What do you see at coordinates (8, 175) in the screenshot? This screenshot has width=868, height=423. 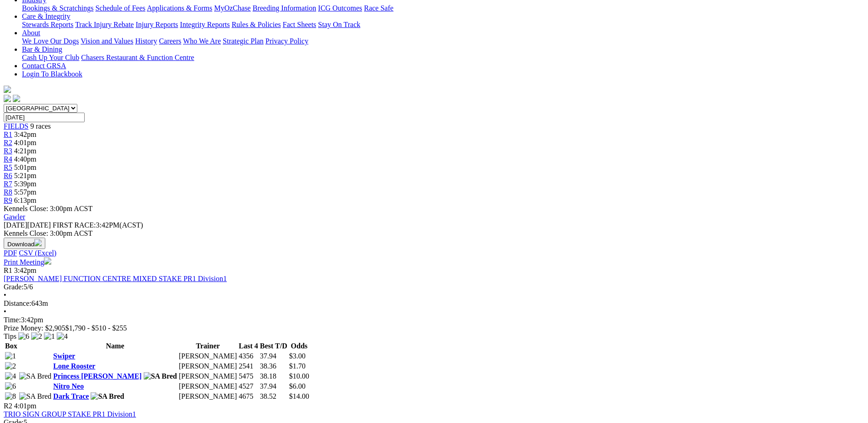 I see `span: R6` at bounding box center [8, 175].